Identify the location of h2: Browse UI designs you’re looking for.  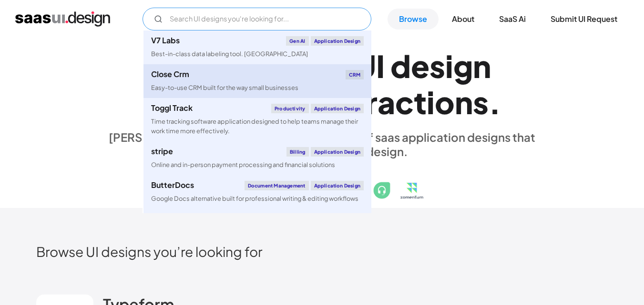
(322, 252).